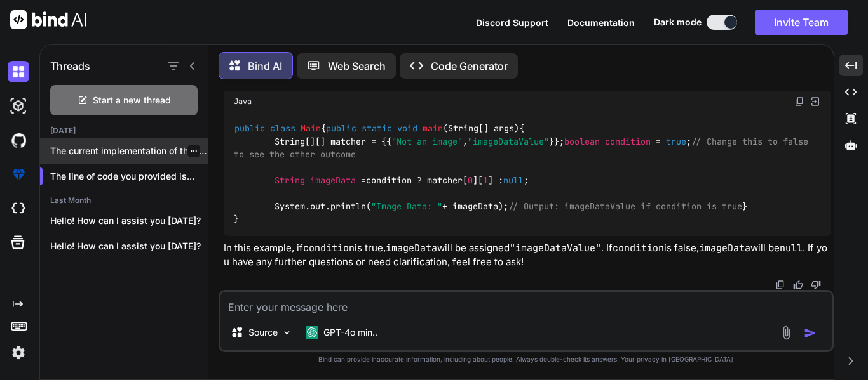 This screenshot has width=868, height=380. Describe the element at coordinates (524, 148) in the screenshot. I see `span: // Change this to false to see the other outcome` at that location.